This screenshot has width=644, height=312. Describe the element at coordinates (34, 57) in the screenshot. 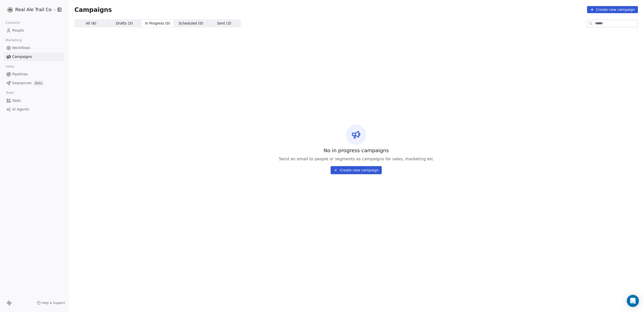

I see `a: Campaigns` at that location.